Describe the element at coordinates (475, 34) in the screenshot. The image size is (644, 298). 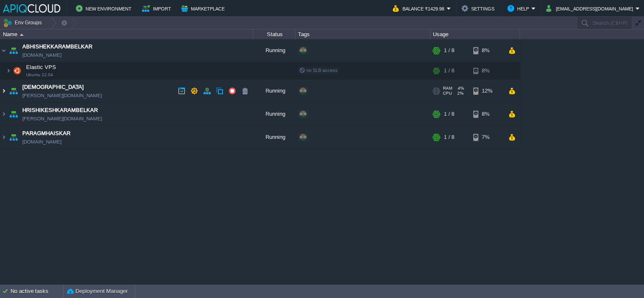
I see `div: Usage` at that location.